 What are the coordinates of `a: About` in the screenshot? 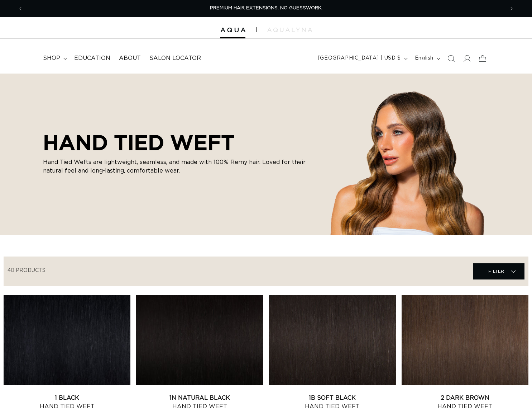 It's located at (129, 58).